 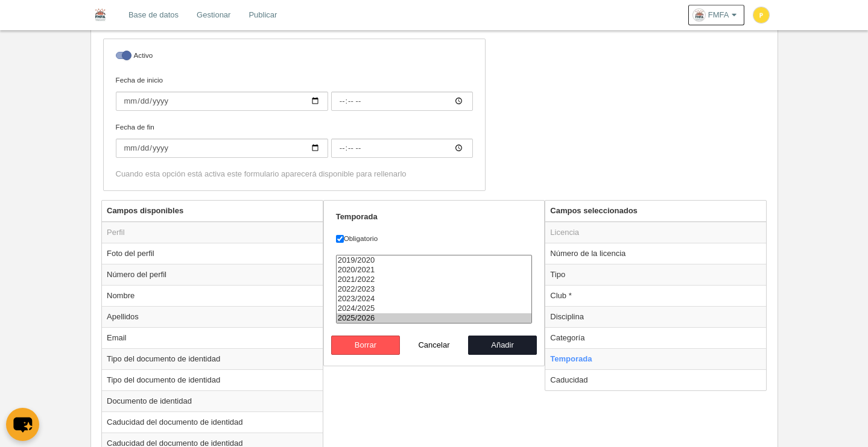 What do you see at coordinates (434, 345) in the screenshot?
I see `button: Cancelar` at bounding box center [434, 345].